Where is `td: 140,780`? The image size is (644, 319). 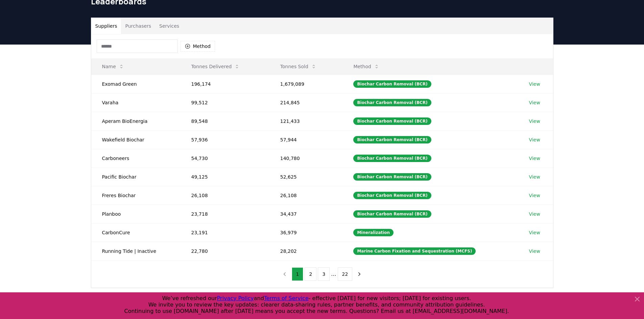 td: 140,780 is located at coordinates (306, 158).